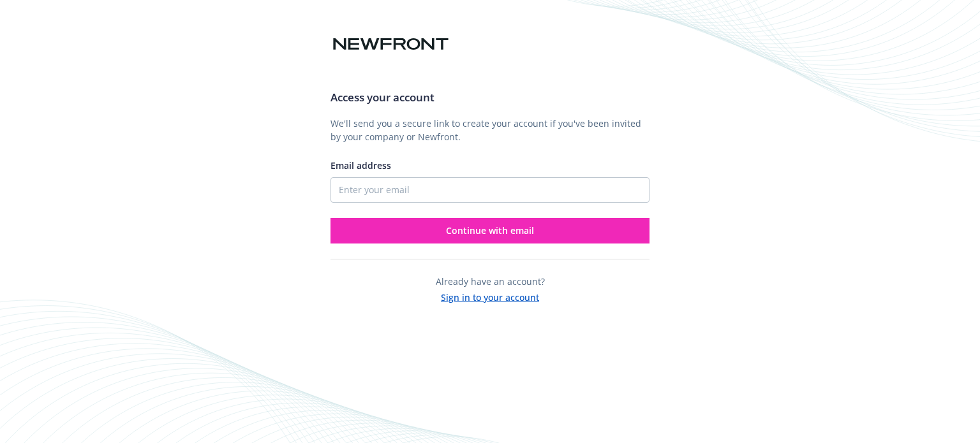  I want to click on span: Already have an account?, so click(490, 281).